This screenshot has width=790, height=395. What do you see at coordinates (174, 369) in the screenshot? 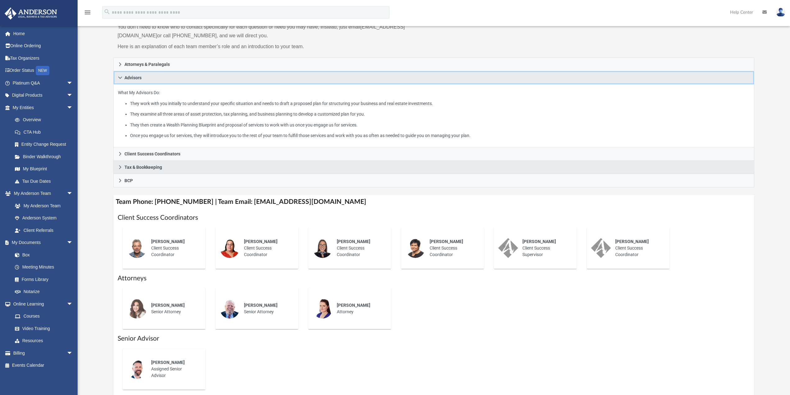
I see `div: Assigned Senior Advisor` at bounding box center [174, 369].